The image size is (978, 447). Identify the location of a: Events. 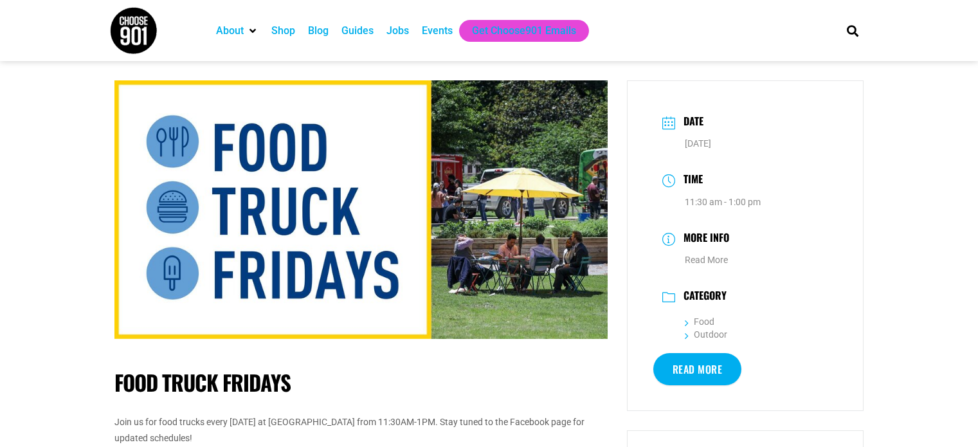
(437, 31).